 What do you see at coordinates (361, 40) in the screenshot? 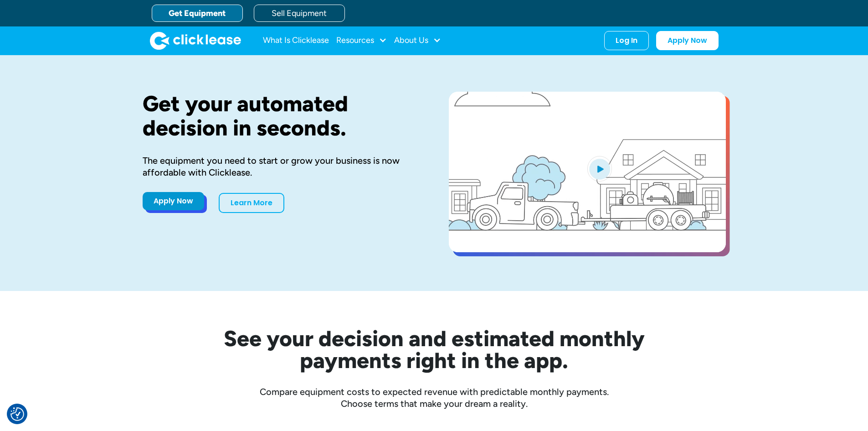
I see `div: Resources` at bounding box center [361, 40].